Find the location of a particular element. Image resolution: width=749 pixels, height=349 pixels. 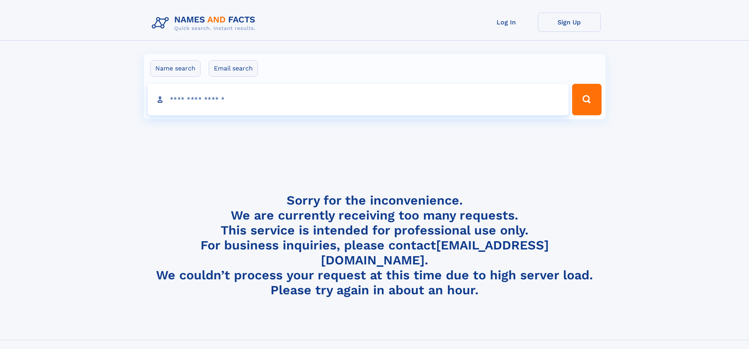

a: Sign Up is located at coordinates (570, 22).